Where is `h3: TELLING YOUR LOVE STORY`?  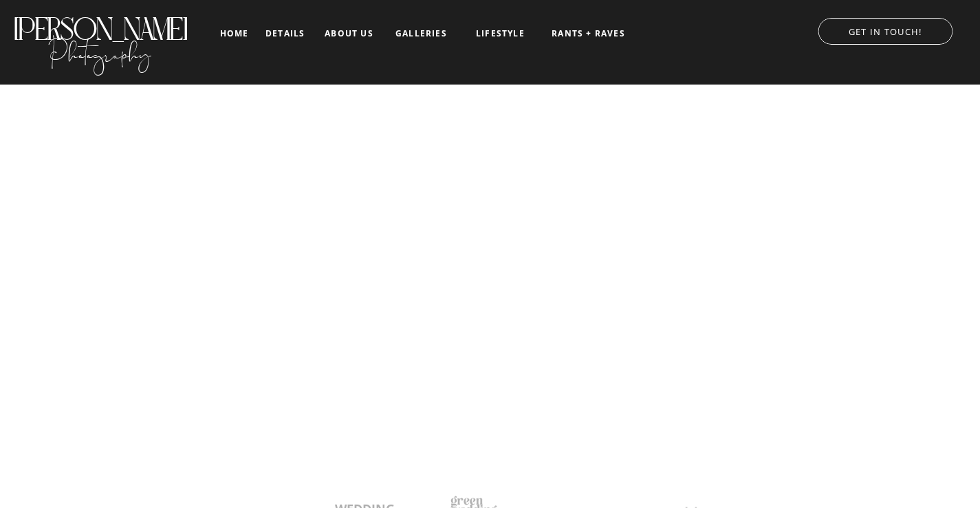
h3: TELLING YOUR LOVE STORY is located at coordinates (490, 330).